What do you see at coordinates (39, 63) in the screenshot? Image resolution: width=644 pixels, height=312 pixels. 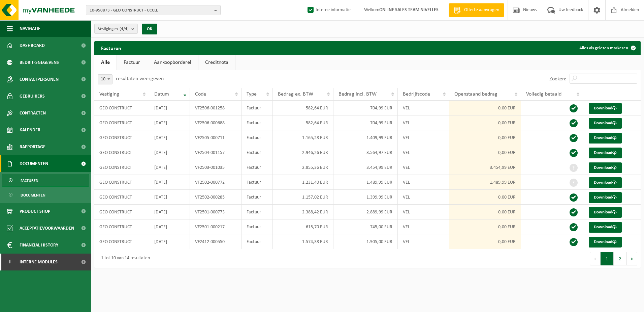 I see `span: Bedrijfsgegevens` at bounding box center [39, 63].